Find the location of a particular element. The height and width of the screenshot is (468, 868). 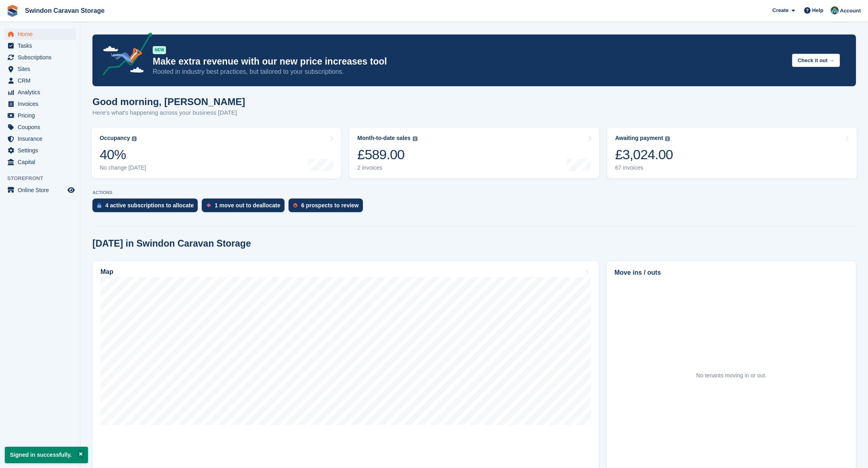

div: 2 invoices is located at coordinates (387, 168).